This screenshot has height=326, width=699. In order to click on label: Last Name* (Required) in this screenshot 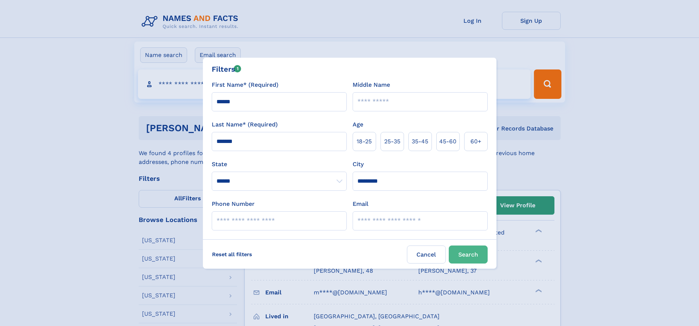, I will do `click(245, 124)`.